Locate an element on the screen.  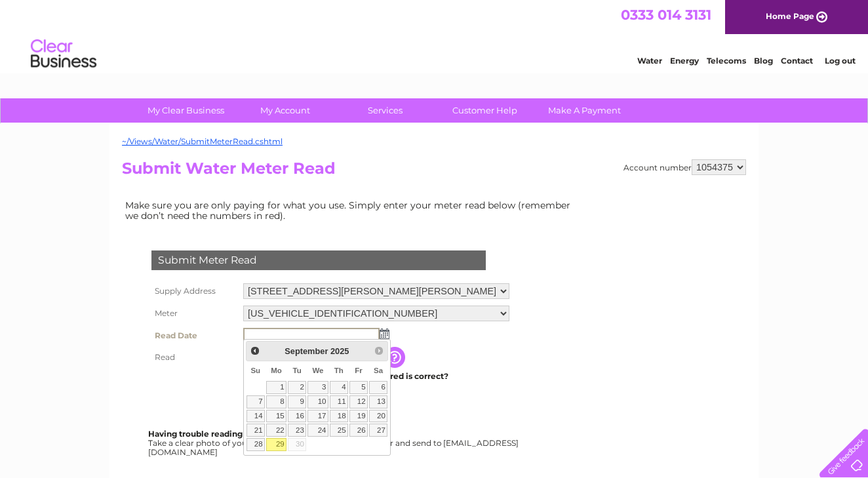
td: Make sure you are only paying for what you use. Simply enter your meter read below (remember we d... is located at coordinates (352, 210).